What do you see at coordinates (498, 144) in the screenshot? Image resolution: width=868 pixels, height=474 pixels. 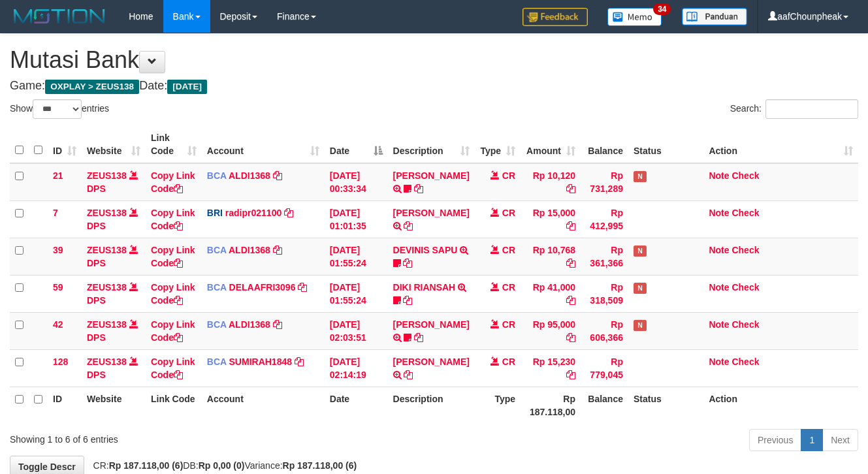 I see `th: Type: activate to sort column ascending` at bounding box center [498, 144].